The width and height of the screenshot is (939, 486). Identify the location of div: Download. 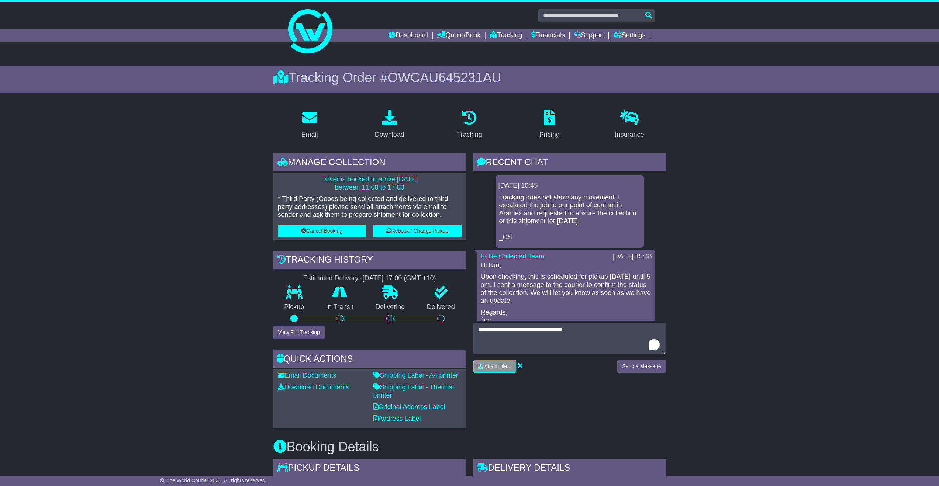
(389, 135).